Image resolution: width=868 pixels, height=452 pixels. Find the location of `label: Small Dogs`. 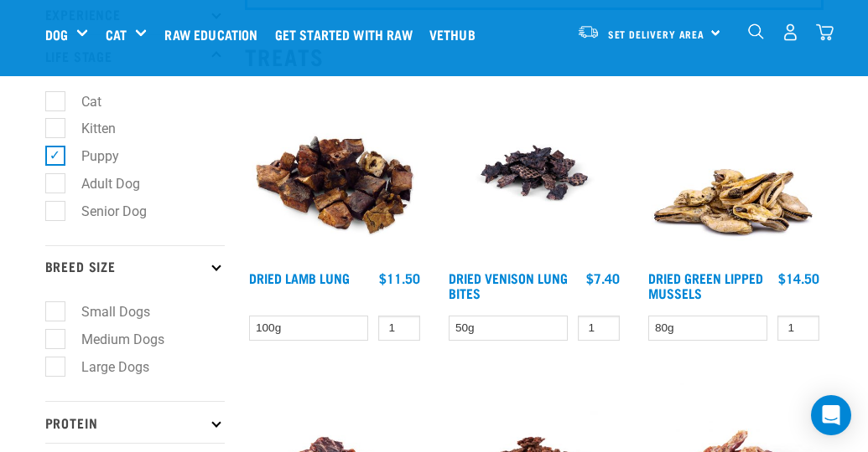

label: Small Dogs is located at coordinates (105, 312).